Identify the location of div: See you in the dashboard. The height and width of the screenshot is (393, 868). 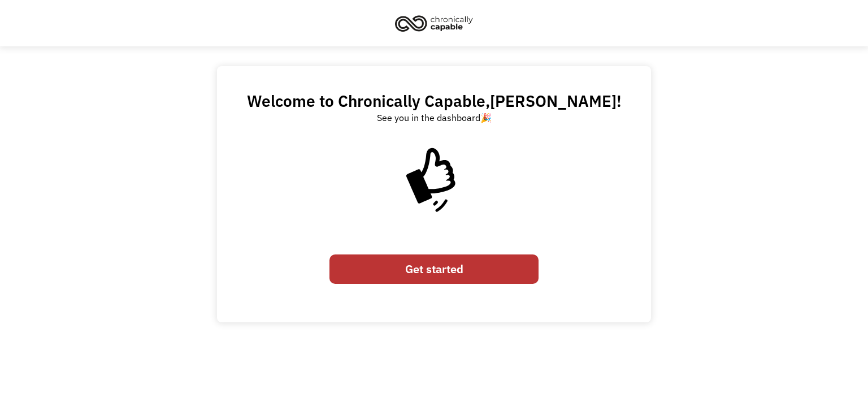
(434, 118).